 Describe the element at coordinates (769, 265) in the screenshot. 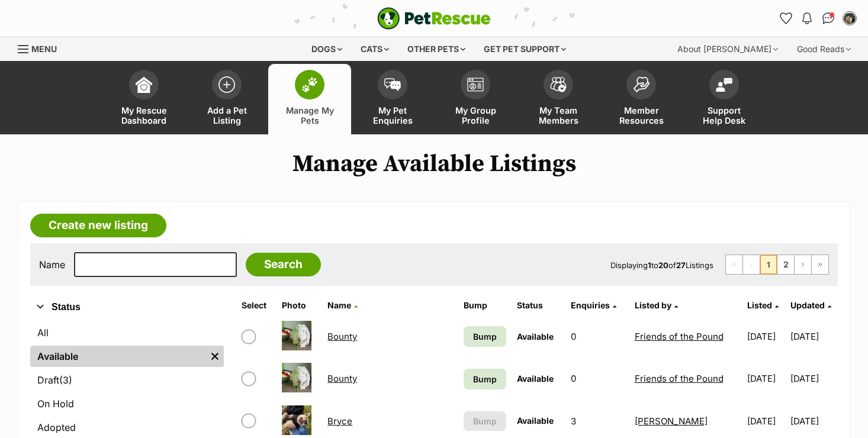

I see `span: Page 1` at that location.